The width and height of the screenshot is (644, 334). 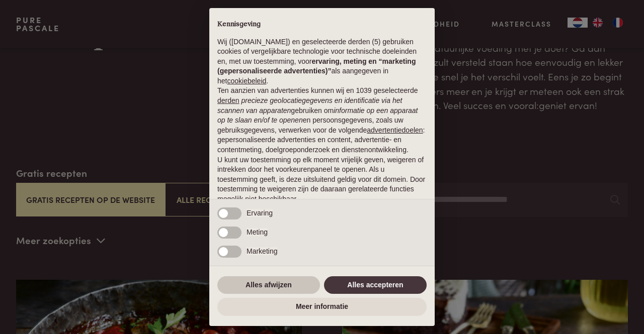 What do you see at coordinates (322, 120) in the screenshot?
I see `p: Ten aanzien van advertenties kunnen wij en 1039 geselecteerde gebruiken om en persoonsgegevens, z...` at bounding box center [322, 120].